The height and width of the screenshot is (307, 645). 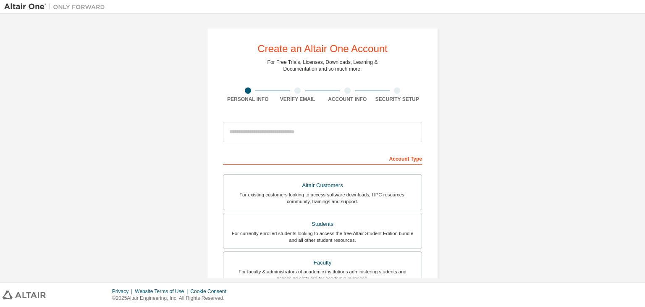 What do you see at coordinates (124, 291) in the screenshot?
I see `div: Privacy` at bounding box center [124, 291].